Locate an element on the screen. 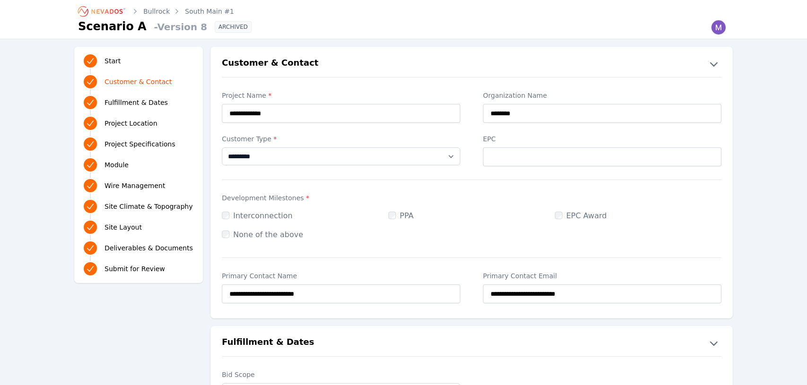  h2: Fulfillment & Dates is located at coordinates (268, 343).